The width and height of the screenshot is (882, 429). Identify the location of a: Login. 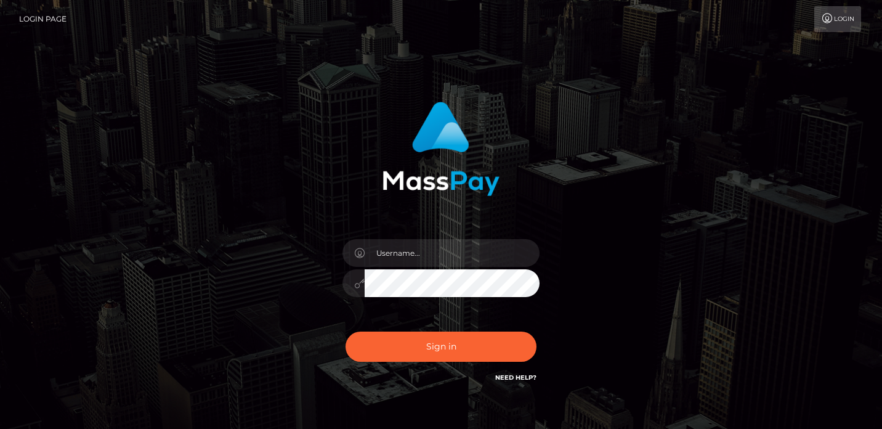
(838, 19).